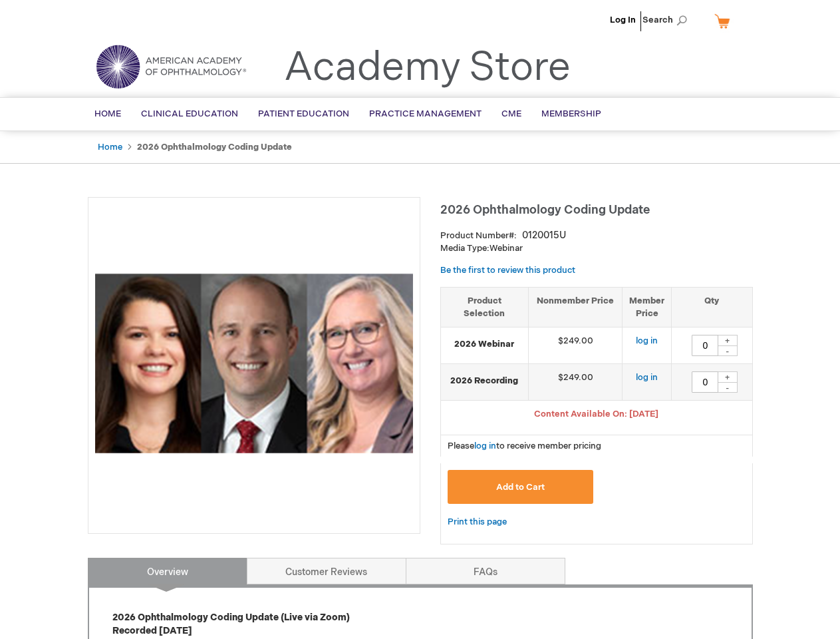  I want to click on span: CME, so click(512, 114).